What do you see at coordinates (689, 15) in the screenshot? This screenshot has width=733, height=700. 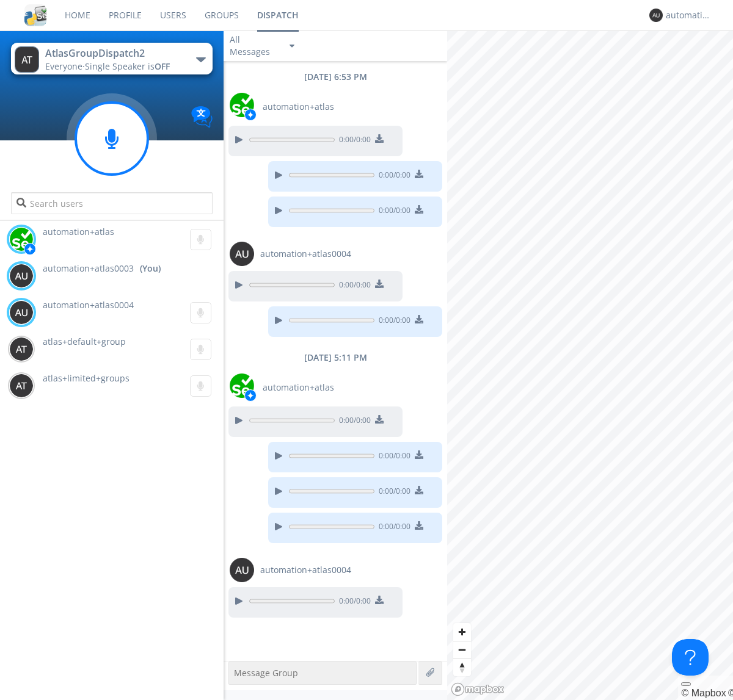 I see `div: automation+atlas0003` at bounding box center [689, 15].